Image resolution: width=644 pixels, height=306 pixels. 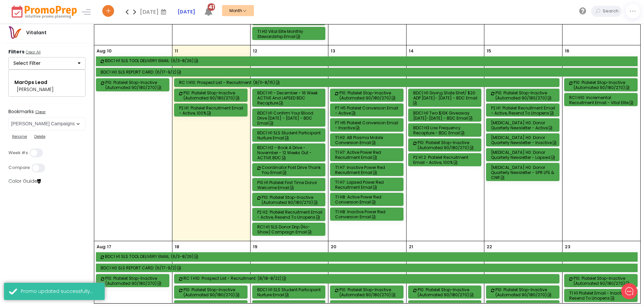 I want to click on h2: What can we do to help?, so click(x=67, y=50).